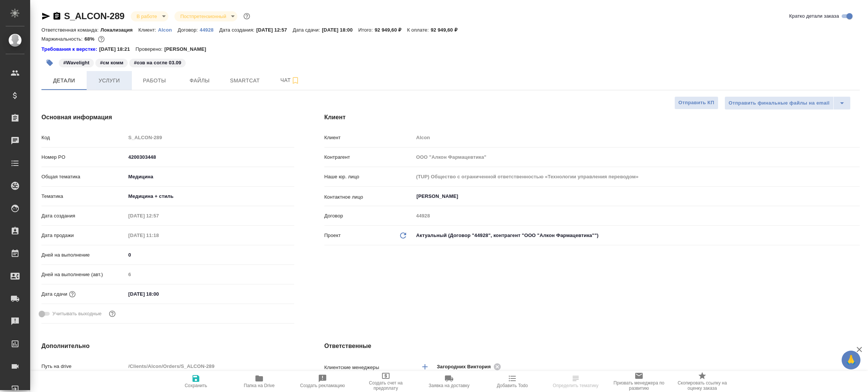 This screenshot has width=868, height=392. I want to click on button: Сохранить, so click(196, 382).